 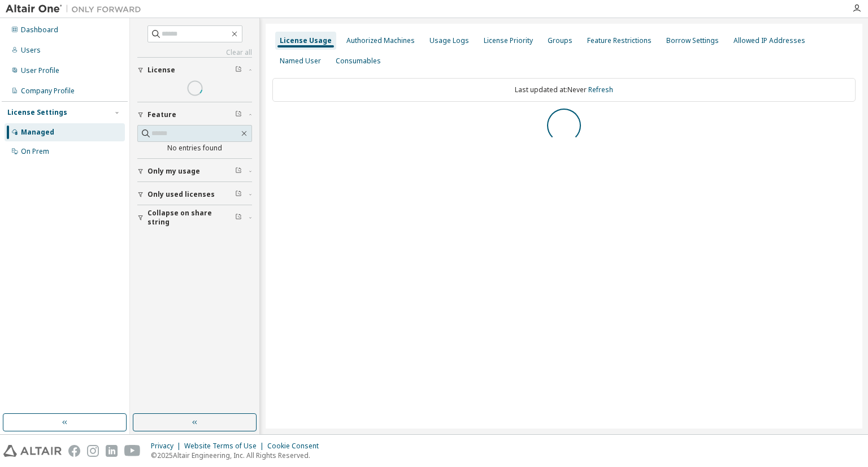 I want to click on div: Dashboard, so click(x=39, y=30).